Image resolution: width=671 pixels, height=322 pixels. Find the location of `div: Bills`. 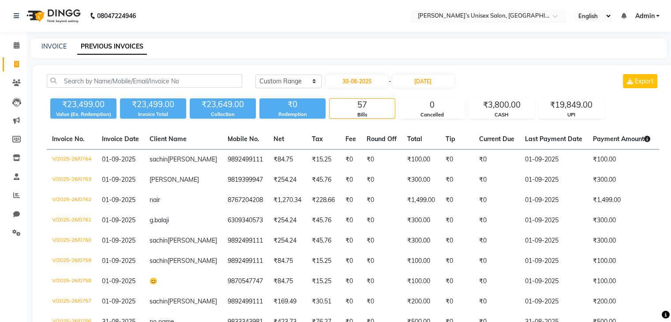

div: Bills is located at coordinates (362, 115).